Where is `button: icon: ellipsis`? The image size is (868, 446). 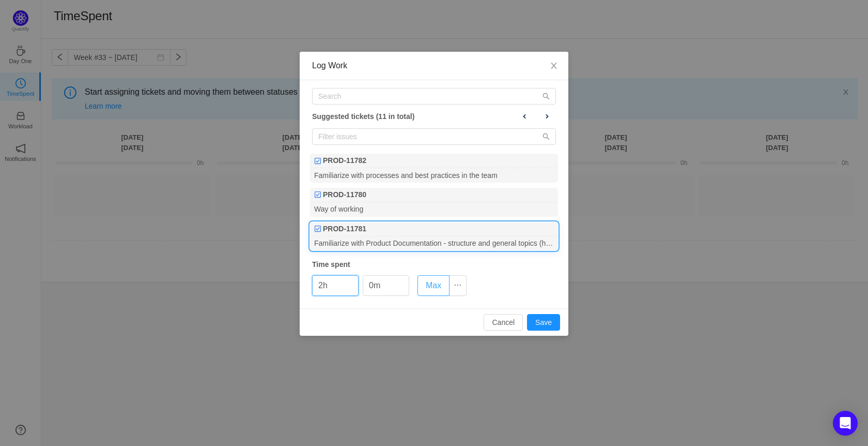
button: icon: ellipsis is located at coordinates (458, 285).